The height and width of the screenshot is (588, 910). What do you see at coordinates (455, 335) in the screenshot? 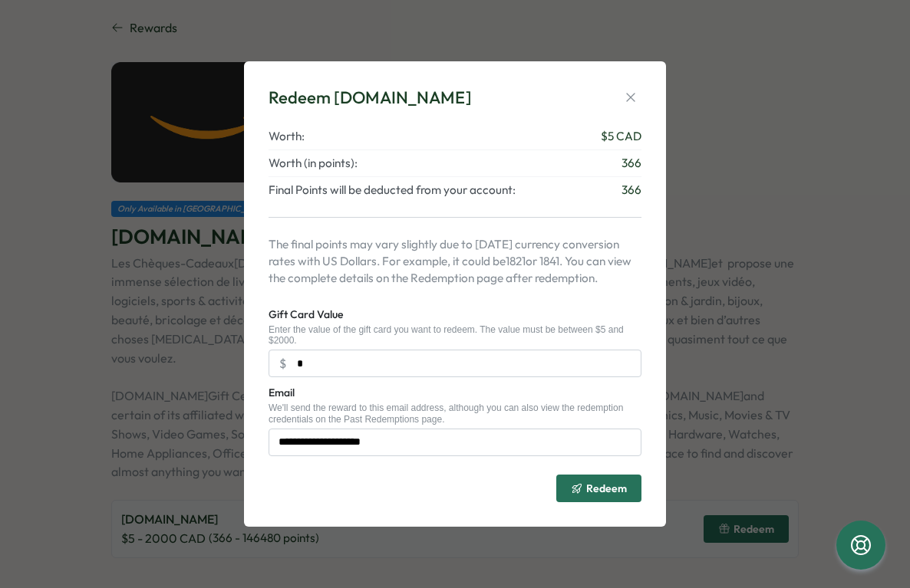
I see `div: Enter the value of the gift card you want to redeem. The value must be between $5 and $2000.` at bounding box center [455, 335].